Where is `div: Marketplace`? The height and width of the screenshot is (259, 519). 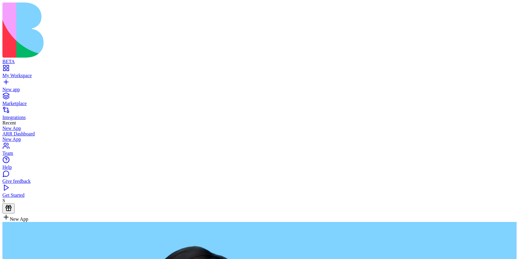 div: Marketplace is located at coordinates (260, 104).